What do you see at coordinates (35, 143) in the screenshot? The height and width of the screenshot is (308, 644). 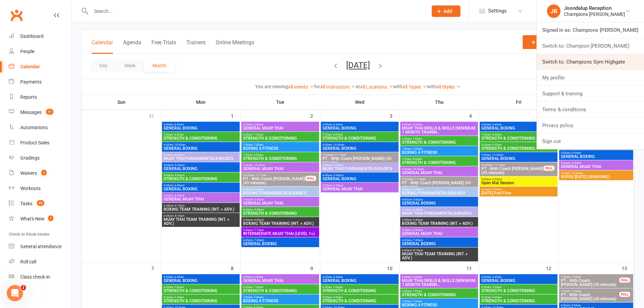 I see `div: Product Sales` at bounding box center [35, 143].